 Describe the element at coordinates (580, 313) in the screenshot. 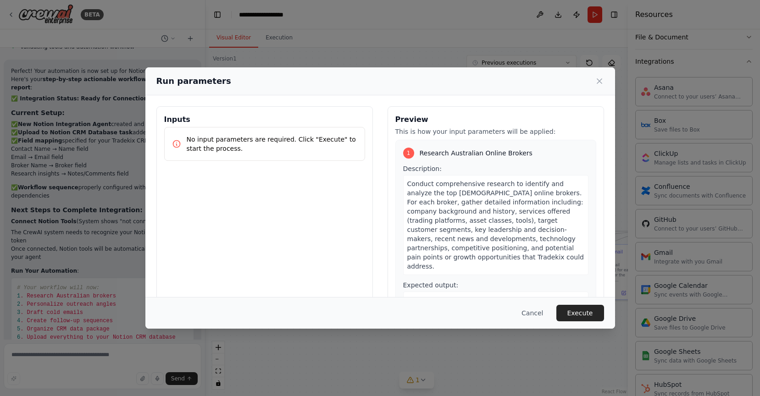

I see `button: Execute` at that location.